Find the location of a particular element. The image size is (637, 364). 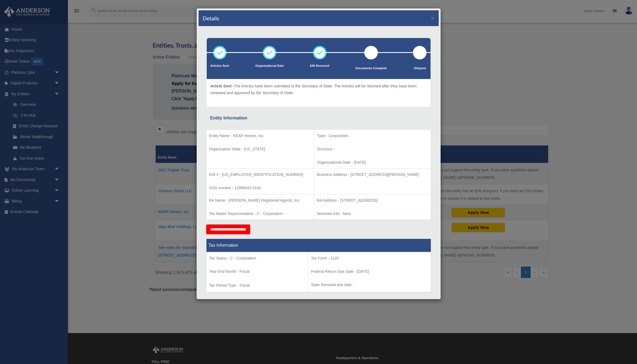

p: Documents Complete is located at coordinates (371, 68).